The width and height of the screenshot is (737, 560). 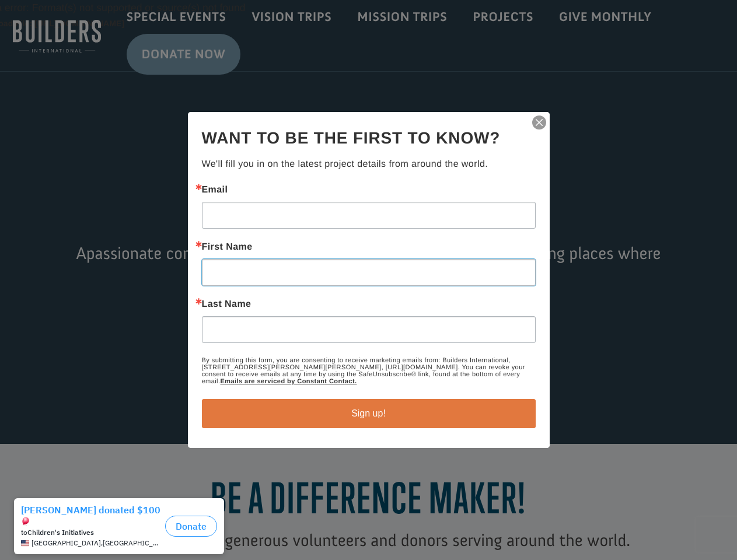 I want to click on label: Last Name, so click(x=369, y=304).